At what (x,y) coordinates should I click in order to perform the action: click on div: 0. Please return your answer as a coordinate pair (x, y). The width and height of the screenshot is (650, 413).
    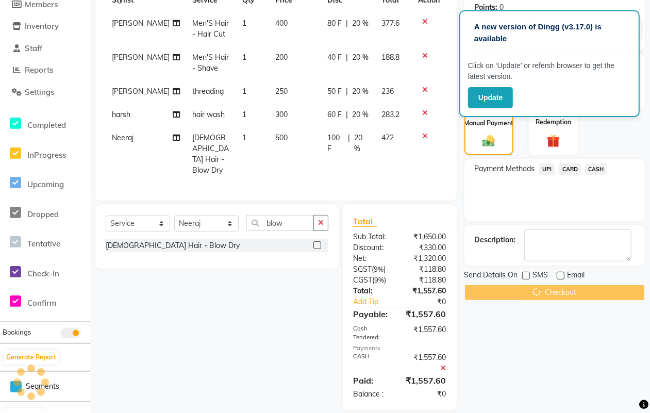
    Looking at the image, I should click on (502, 7).